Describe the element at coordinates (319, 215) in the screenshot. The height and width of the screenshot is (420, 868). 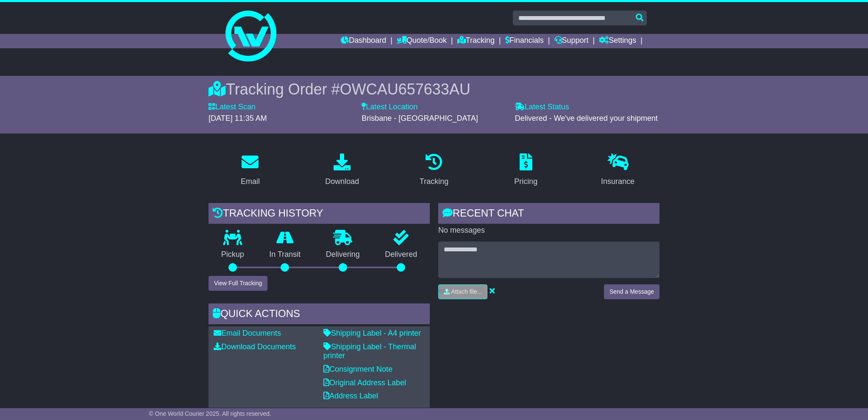
I see `div: Tracking history` at that location.